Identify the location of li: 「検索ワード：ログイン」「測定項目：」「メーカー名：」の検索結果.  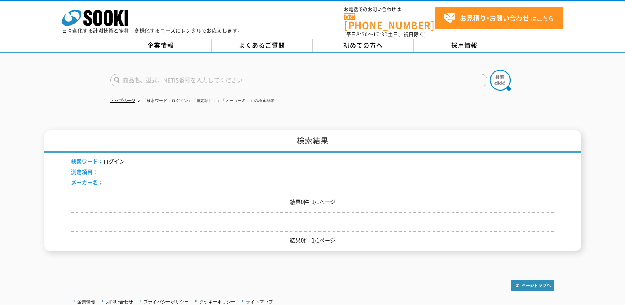
(205, 101).